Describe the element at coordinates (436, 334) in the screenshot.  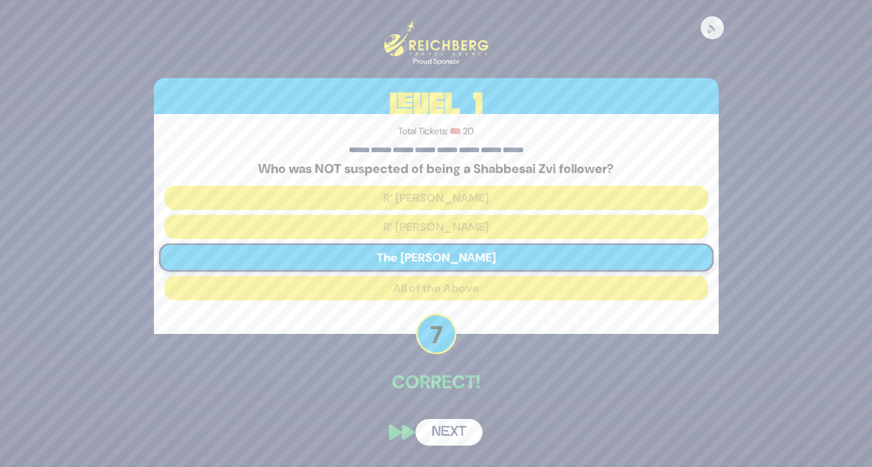
I see `p: 7` at that location.